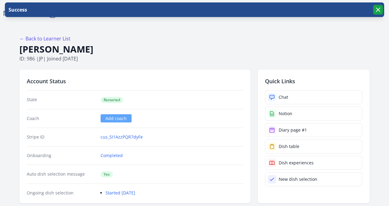  I want to click on span: Yes, so click(107, 174).